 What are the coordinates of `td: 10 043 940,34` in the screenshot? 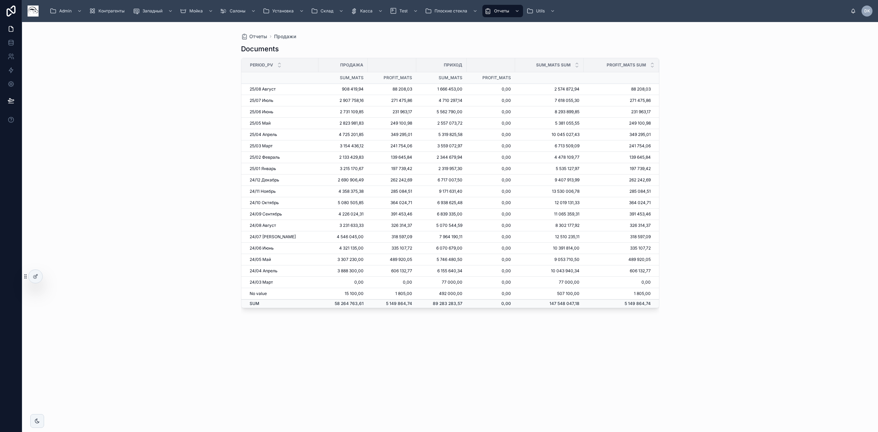 It's located at (550, 271).